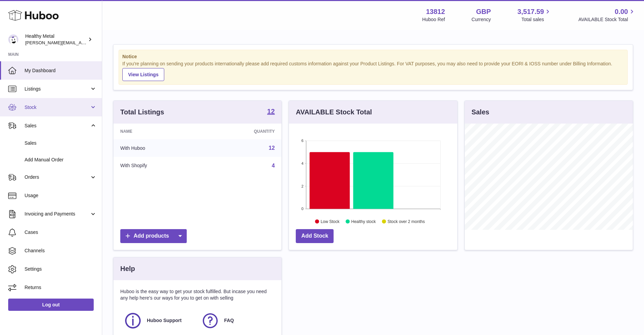 This screenshot has height=335, width=644. I want to click on h3: Help, so click(127, 268).